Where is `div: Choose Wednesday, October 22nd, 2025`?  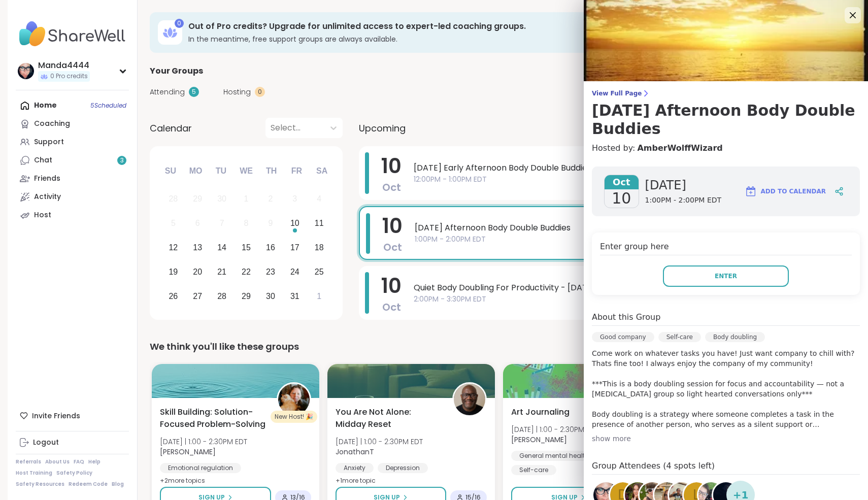
div: Choose Wednesday, October 22nd, 2025 is located at coordinates (246, 272).